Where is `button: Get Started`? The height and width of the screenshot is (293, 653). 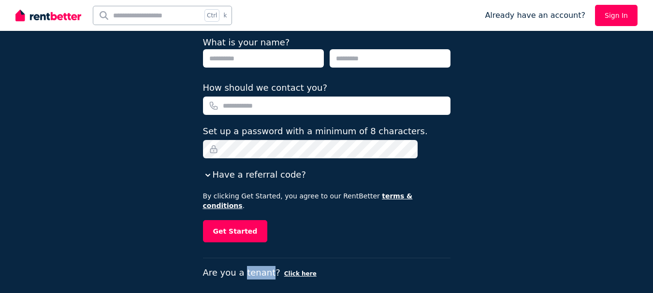
button: Get Started is located at coordinates (235, 232).